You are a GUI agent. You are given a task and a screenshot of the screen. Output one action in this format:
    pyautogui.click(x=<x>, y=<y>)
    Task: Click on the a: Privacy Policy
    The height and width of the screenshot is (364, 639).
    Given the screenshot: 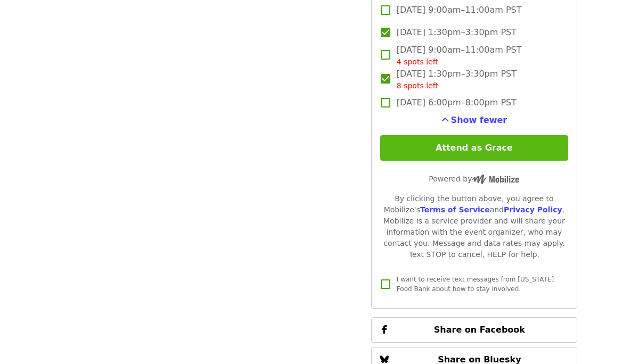 What is the action you would take?
    pyautogui.click(x=533, y=210)
    